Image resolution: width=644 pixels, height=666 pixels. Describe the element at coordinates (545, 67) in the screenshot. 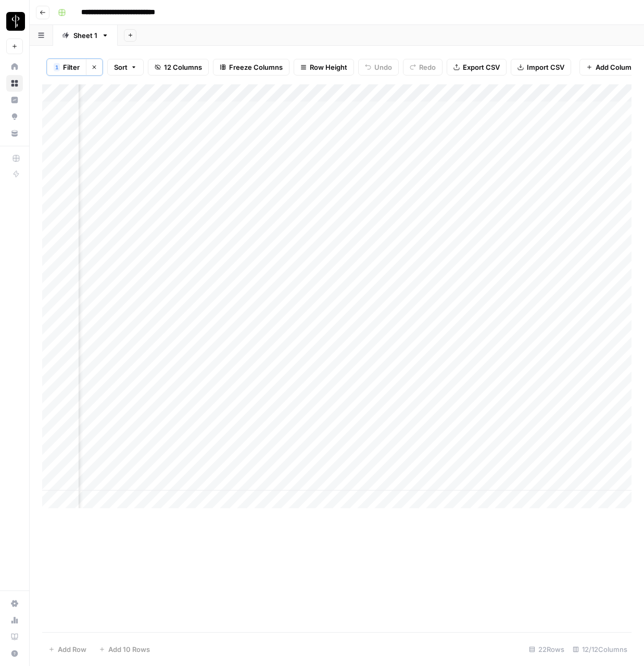

I see `span: Import CSV` at that location.